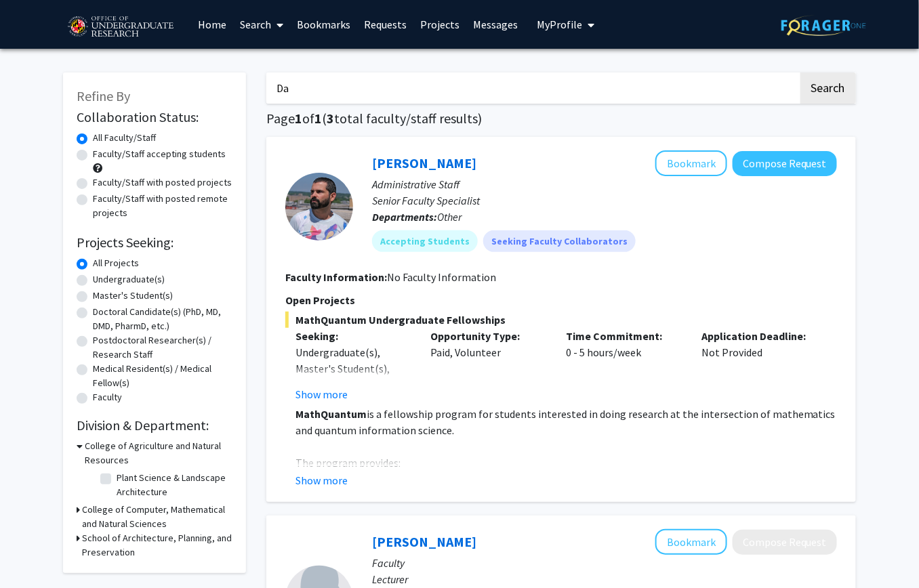  I want to click on span: My Profile, so click(559, 24).